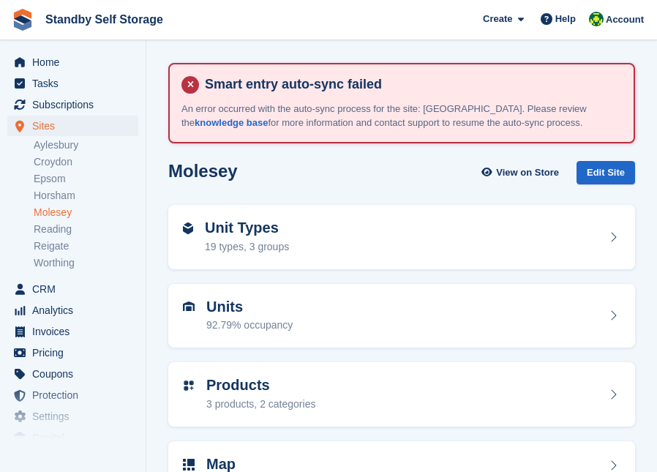  Describe the element at coordinates (189, 465) in the screenshot. I see `img: map-icn-33ee37083ee616e46c38cad1a60f524a97daa1e2b2c8c0bc3eb3415660979fc1.svg` at that location.